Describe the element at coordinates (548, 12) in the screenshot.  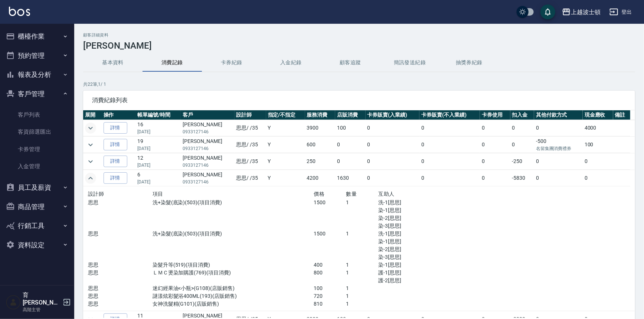
I see `button: save` at that location.